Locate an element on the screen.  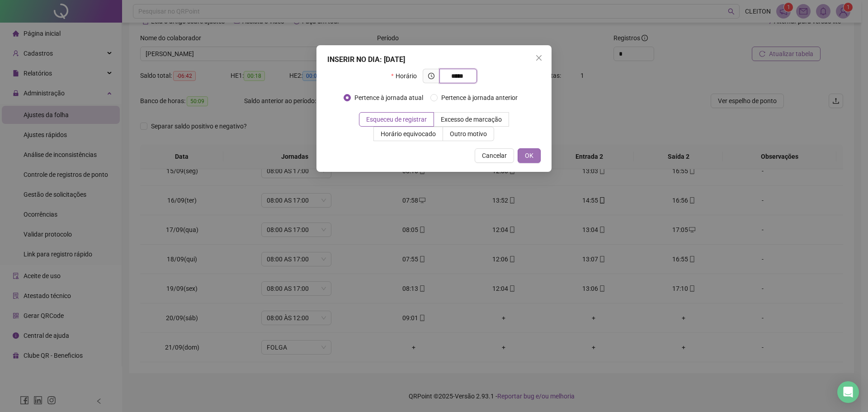
span: Excesso de marcação is located at coordinates (471, 119).